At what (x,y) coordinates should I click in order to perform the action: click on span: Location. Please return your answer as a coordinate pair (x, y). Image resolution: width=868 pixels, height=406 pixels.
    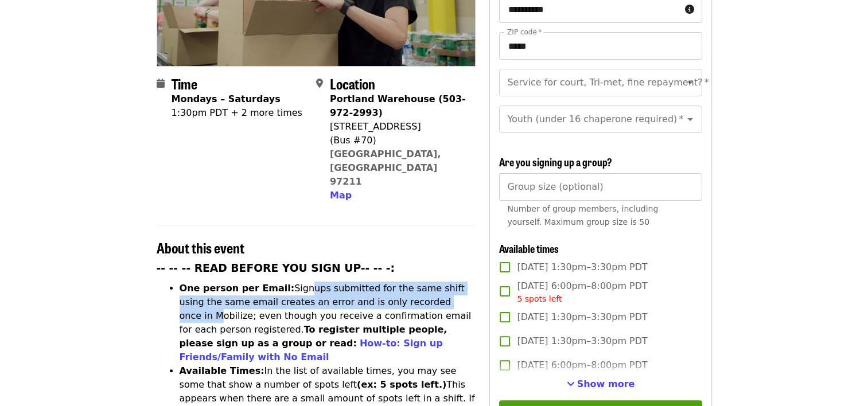
    Looking at the image, I should click on (352, 83).